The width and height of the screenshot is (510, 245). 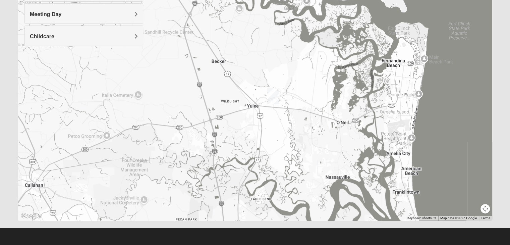 What do you see at coordinates (42, 36) in the screenshot?
I see `span: Childcare` at bounding box center [42, 36].